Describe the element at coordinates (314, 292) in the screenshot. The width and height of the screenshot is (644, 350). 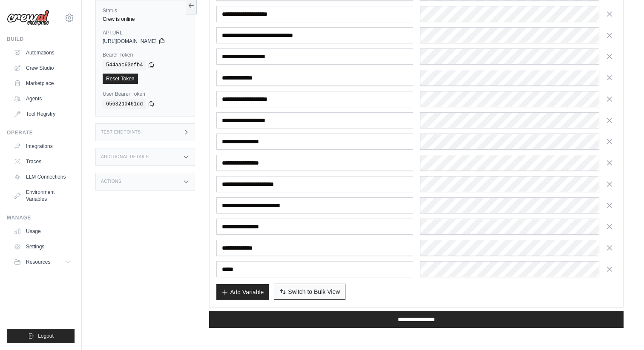
I see `span: Switch to Bulk View` at that location.